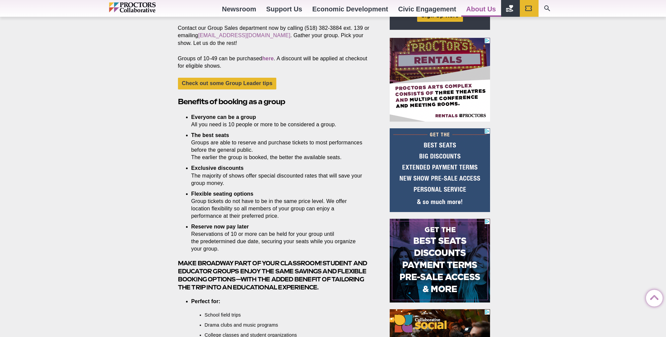  I want to click on li: Groups are able to reserve and purchase tickets to most performances before the general public. T..., so click(278, 146).